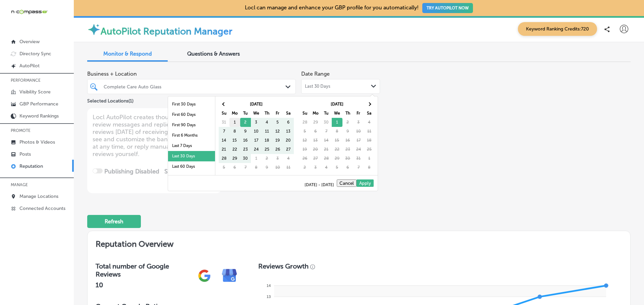  Describe the element at coordinates (224, 122) in the screenshot. I see `td: 31` at that location.